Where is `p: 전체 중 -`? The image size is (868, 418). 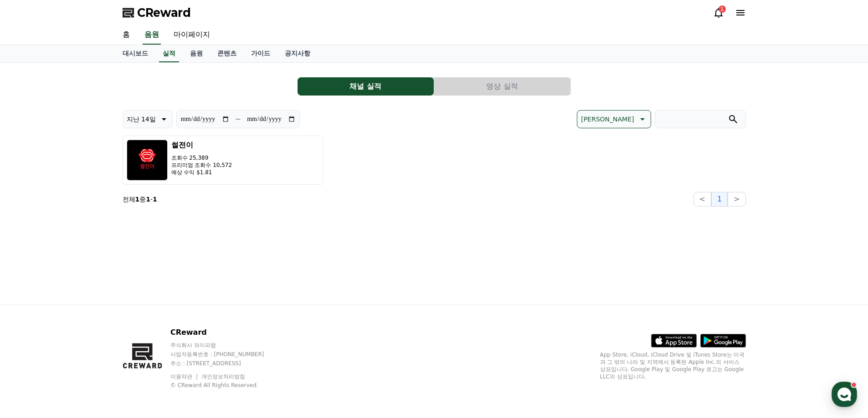 p: 전체 중 - is located at coordinates (140, 199).